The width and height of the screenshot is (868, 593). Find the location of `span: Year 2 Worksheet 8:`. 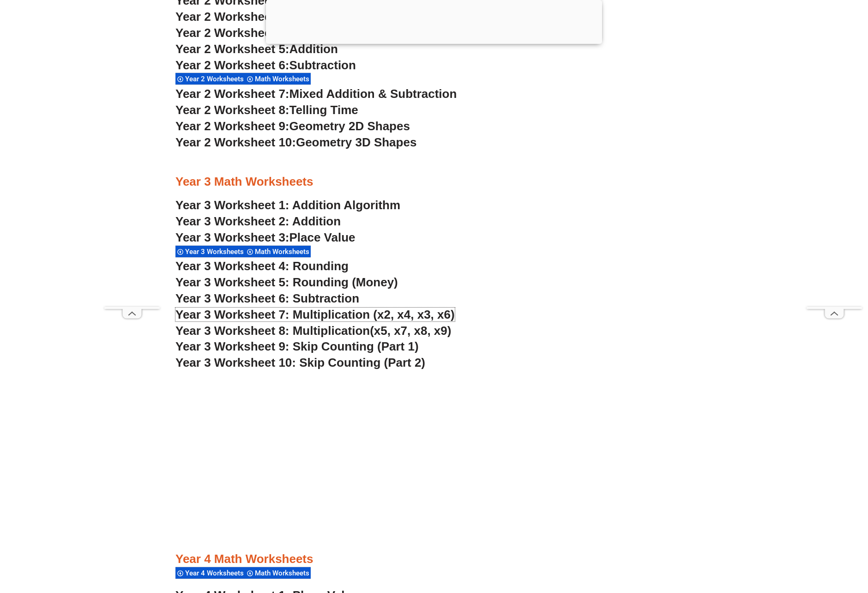

span: Year 2 Worksheet 8: is located at coordinates (232, 110).